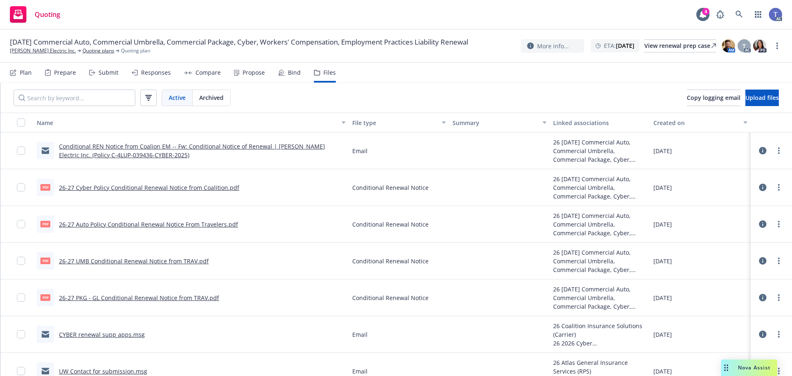 The width and height of the screenshot is (792, 376). What do you see at coordinates (680, 46) in the screenshot?
I see `a: View renewal prep case` at bounding box center [680, 46].